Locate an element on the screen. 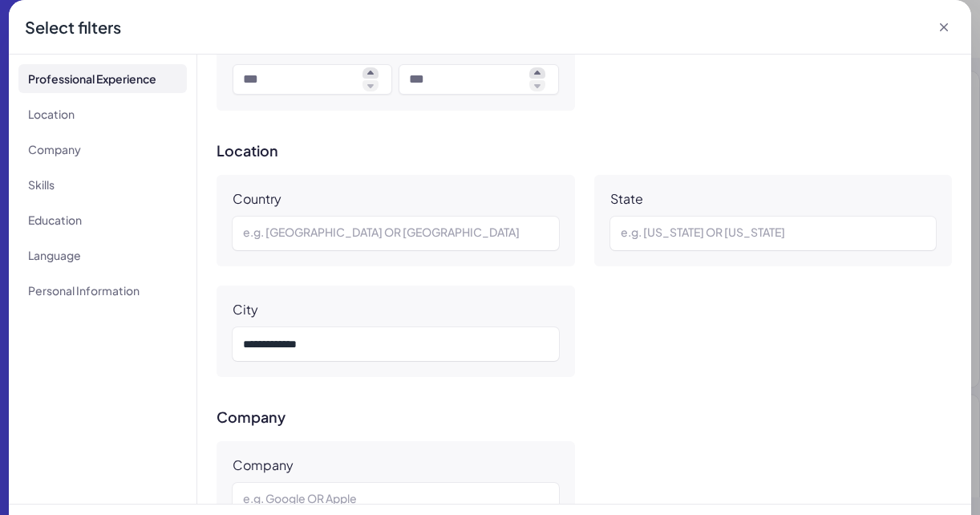 The height and width of the screenshot is (515, 980). li: Skills is located at coordinates (103, 184).